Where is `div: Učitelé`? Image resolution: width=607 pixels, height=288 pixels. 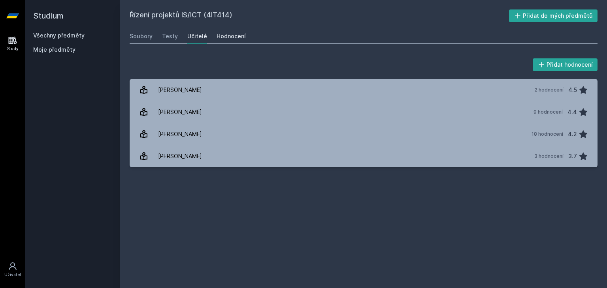 div: Učitelé is located at coordinates (197, 36).